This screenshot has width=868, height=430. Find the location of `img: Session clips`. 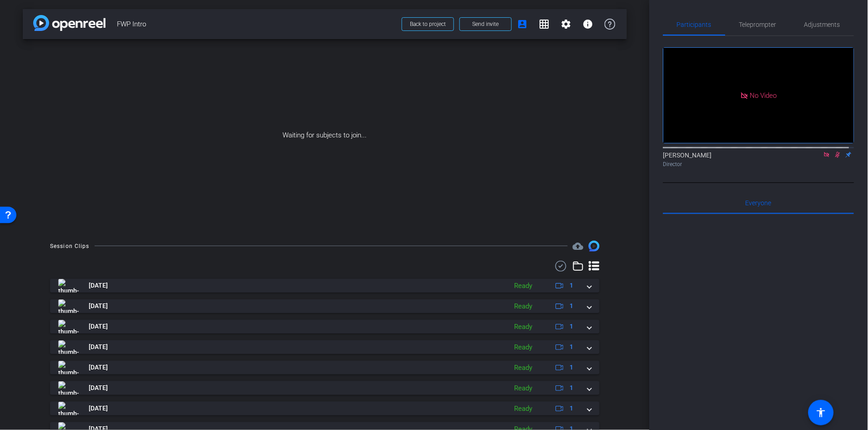

img: Session clips is located at coordinates (594, 246).